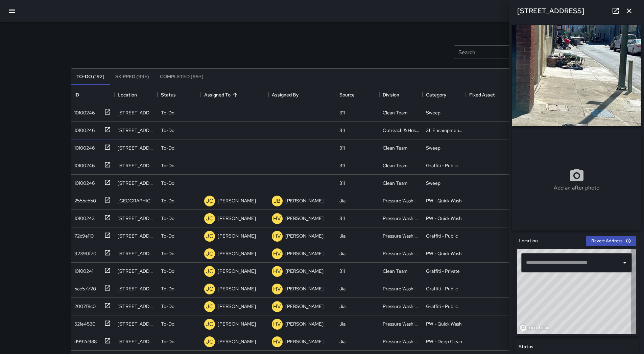  Describe the element at coordinates (136, 166) in the screenshot. I see `div: 1198 Mission Street` at that location.